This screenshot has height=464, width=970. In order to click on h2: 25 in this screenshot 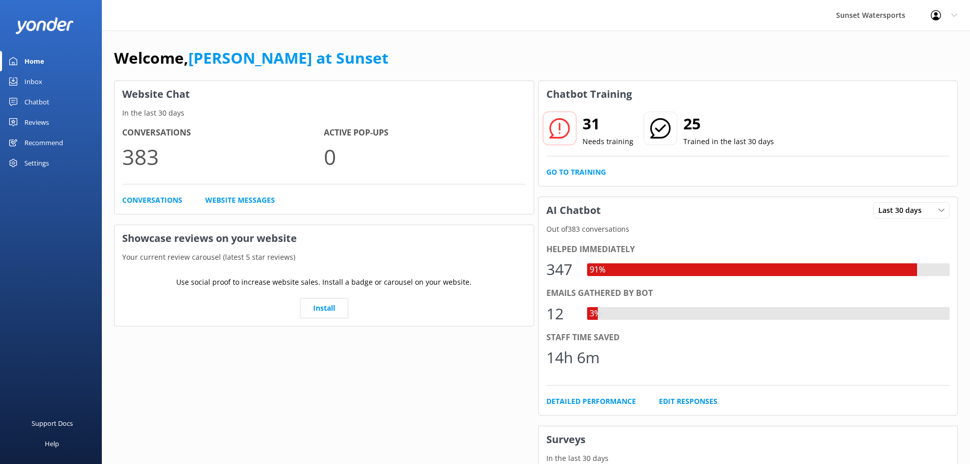, I will do `click(728, 124)`.